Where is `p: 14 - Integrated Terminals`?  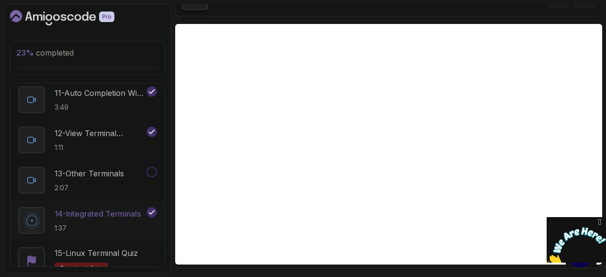 p: 14 - Integrated Terminals is located at coordinates (98, 214).